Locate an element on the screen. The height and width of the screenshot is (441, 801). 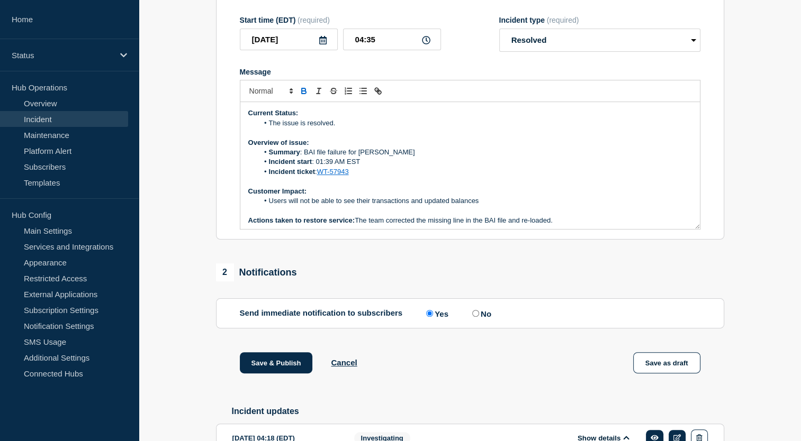
li: Users will not be able to see their transactions and updated balances is located at coordinates (475, 201).